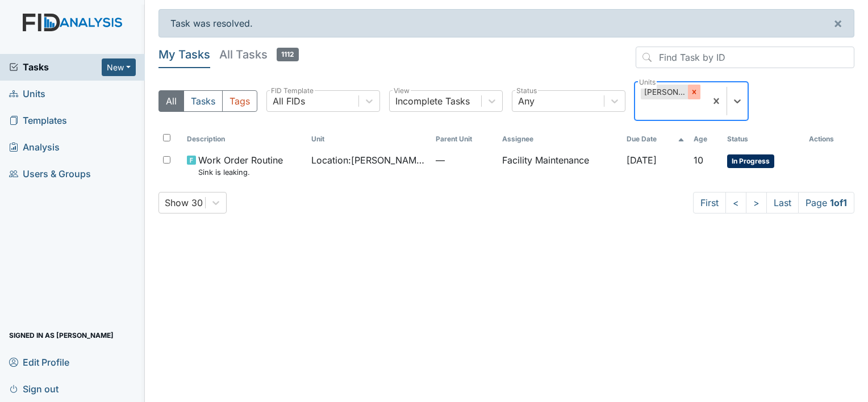 This screenshot has height=402, width=868. What do you see at coordinates (183, 203) in the screenshot?
I see `div: Show 30` at bounding box center [183, 203].